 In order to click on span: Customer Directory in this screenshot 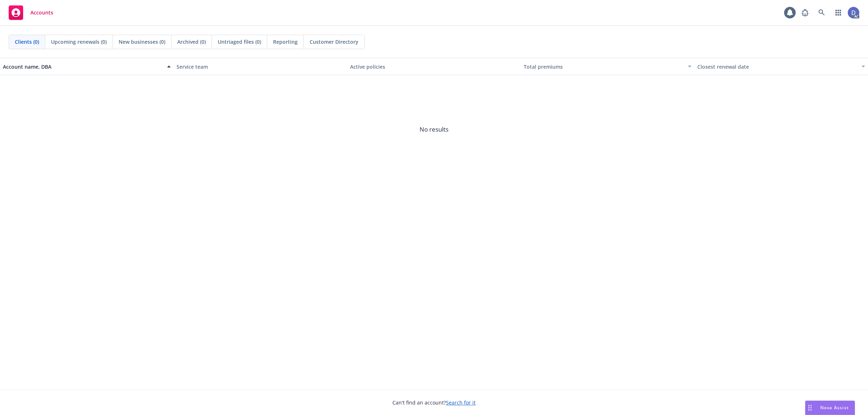, I will do `click(334, 42)`.